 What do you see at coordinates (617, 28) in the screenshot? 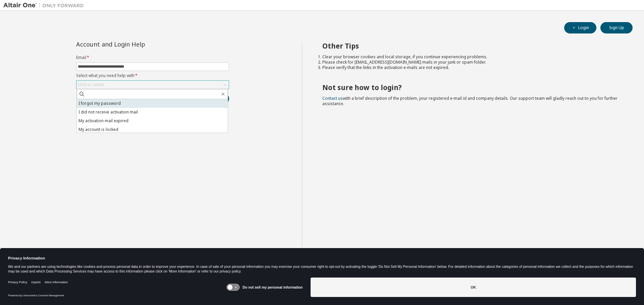
I see `button: Sign Up` at bounding box center [617, 28].